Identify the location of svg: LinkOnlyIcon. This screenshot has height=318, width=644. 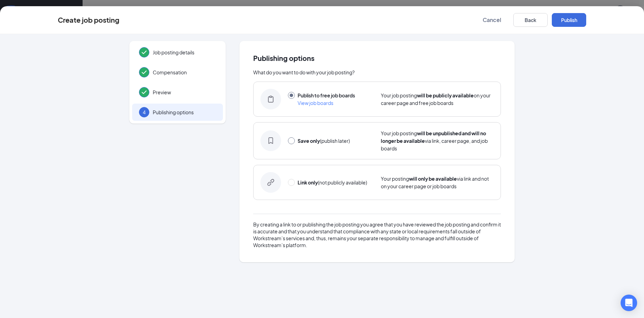
(270, 183).